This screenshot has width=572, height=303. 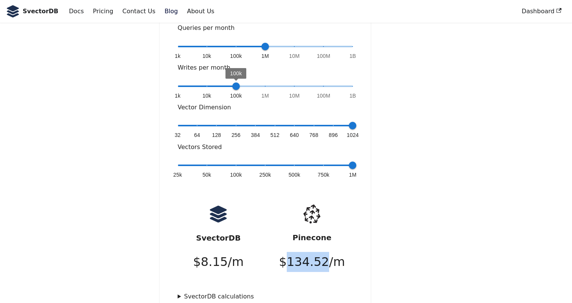 I want to click on span: 500k, so click(x=295, y=175).